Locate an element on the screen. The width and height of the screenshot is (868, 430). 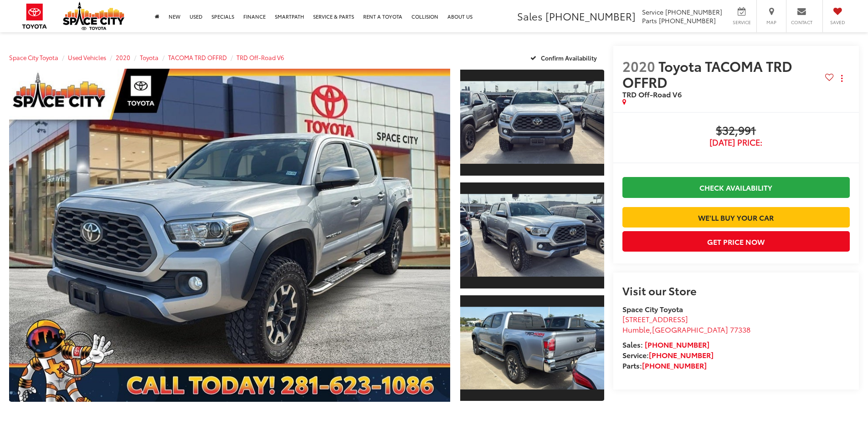
span: Contact is located at coordinates (802, 22).